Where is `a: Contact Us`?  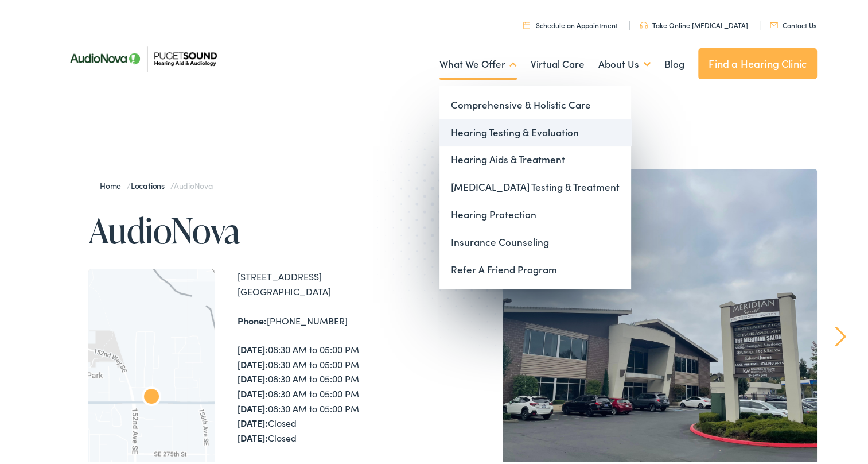
a: Contact Us is located at coordinates (793, 23).